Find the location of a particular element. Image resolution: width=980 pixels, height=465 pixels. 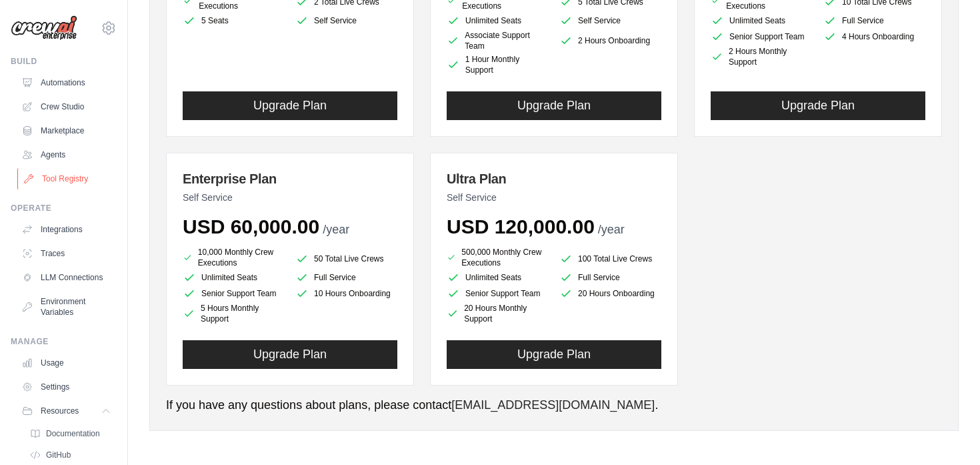

li: 2 Hours Monthly Support is located at coordinates (762, 56).